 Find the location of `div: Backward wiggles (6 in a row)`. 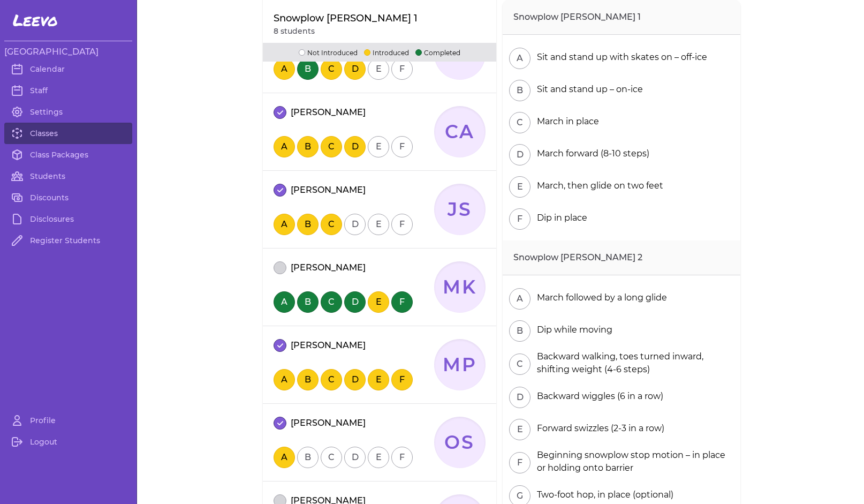

div: Backward wiggles (6 in a row) is located at coordinates (598, 397).